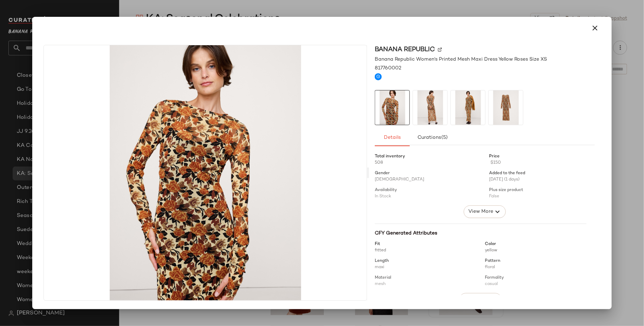 Image resolution: width=644 pixels, height=326 pixels. I want to click on span: View More, so click(481, 212).